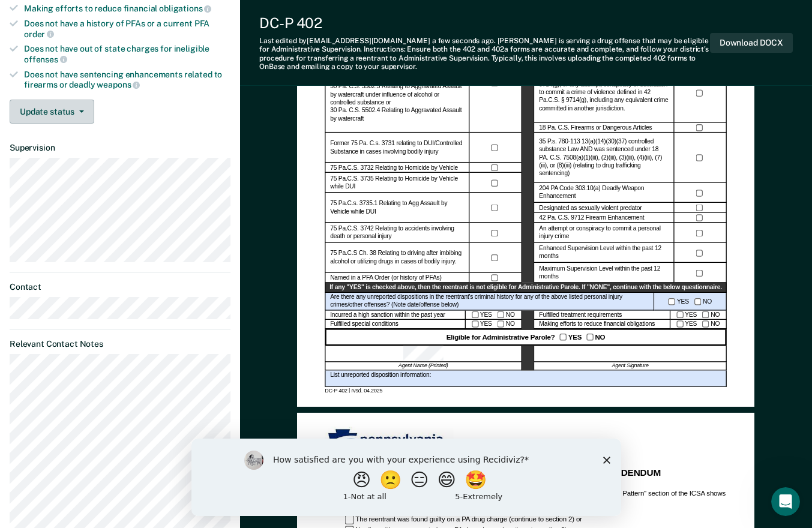 The height and width of the screenshot is (528, 812). What do you see at coordinates (604, 93) in the screenshot?
I see `label: Any crime of violence defined in 42 Pa.C.S. § 9714(g), or any attempt, conspiracy or solicitation...` at bounding box center [604, 93].